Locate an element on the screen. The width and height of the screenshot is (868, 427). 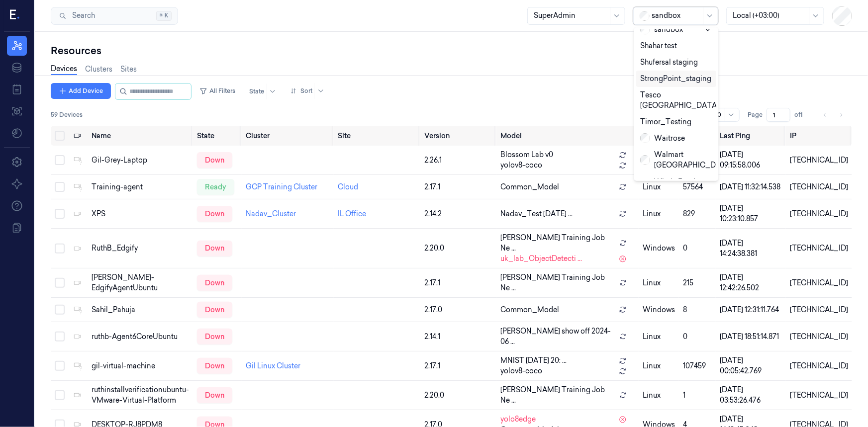
div: 8 is located at coordinates (697, 310).